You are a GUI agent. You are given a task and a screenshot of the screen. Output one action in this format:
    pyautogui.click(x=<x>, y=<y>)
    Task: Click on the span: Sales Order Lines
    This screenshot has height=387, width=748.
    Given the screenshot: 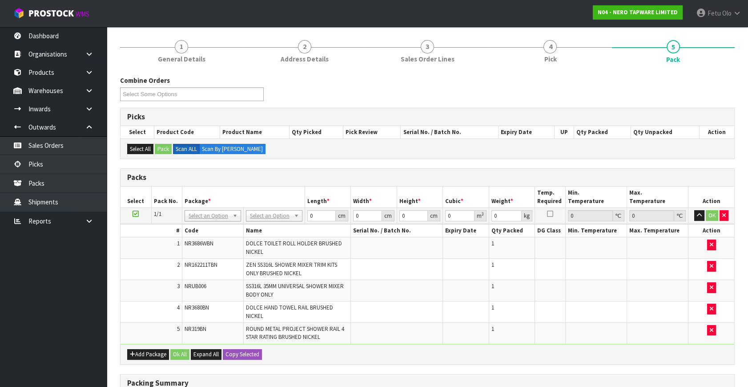 What is the action you would take?
    pyautogui.click(x=427, y=59)
    